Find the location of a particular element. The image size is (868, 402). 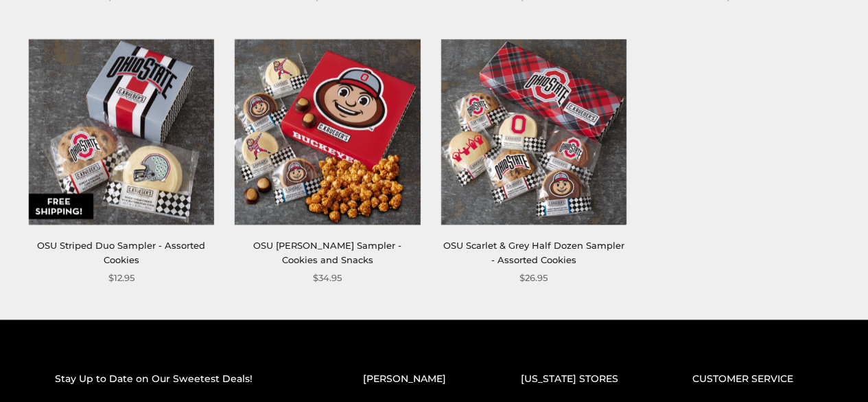

span: $12.95 is located at coordinates (122, 278).